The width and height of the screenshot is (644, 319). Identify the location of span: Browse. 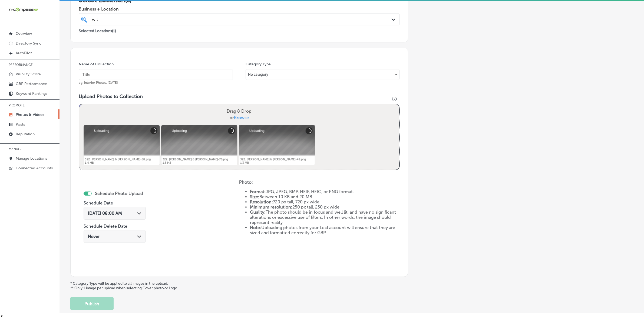
(241, 117).